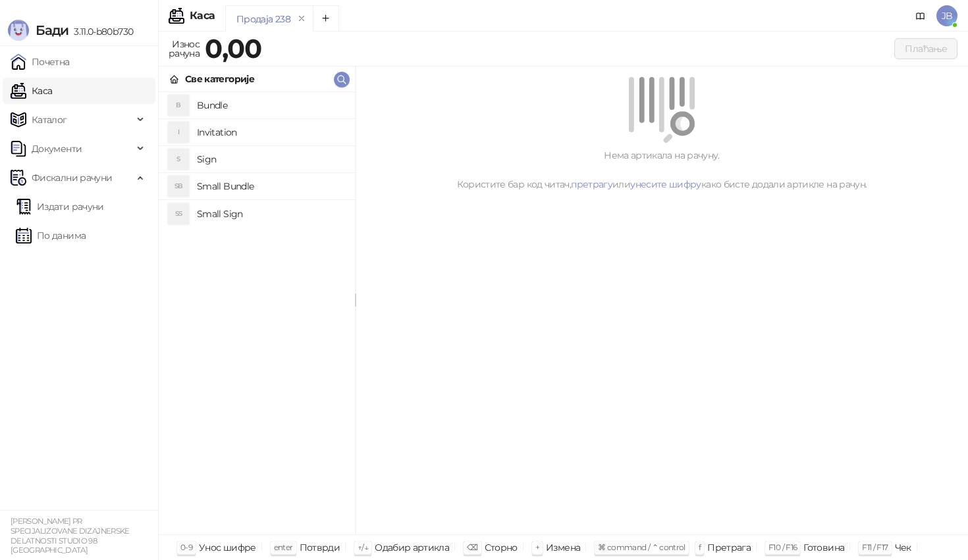 This screenshot has width=968, height=560. What do you see at coordinates (326, 19) in the screenshot?
I see `button: Add tab` at bounding box center [326, 19].